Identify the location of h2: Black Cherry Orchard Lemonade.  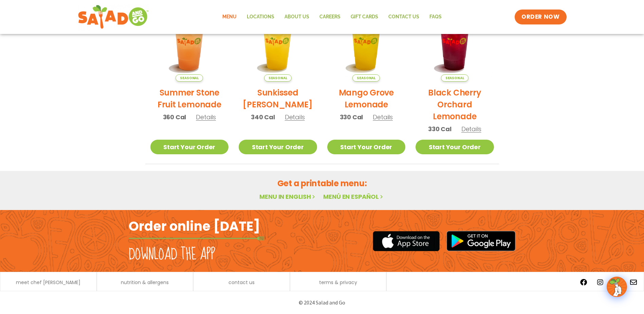
(454, 104).